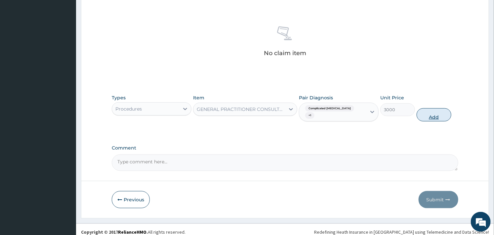  I want to click on button: Add, so click(434, 115).